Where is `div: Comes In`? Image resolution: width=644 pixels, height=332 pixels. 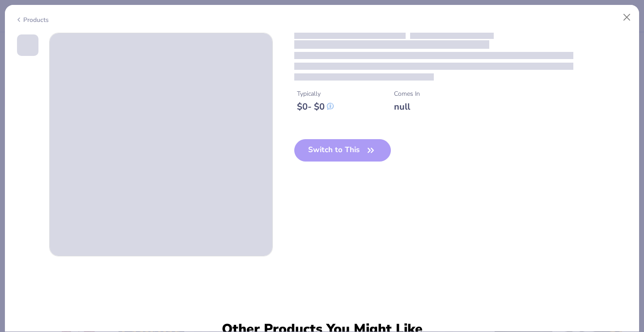
div: Comes In is located at coordinates (407, 93).